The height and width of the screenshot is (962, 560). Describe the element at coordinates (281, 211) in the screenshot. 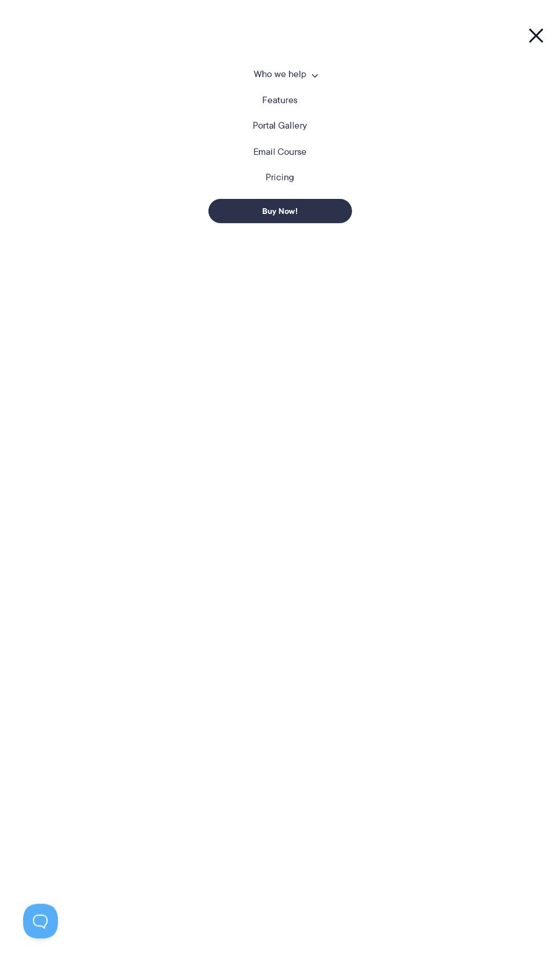

I see `a: Buy Now!` at that location.